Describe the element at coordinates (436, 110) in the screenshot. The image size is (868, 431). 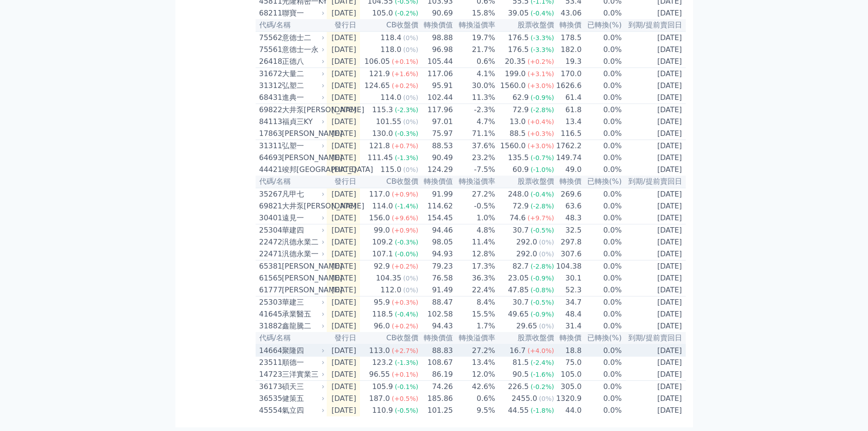
I see `td: 117.96` at that location.